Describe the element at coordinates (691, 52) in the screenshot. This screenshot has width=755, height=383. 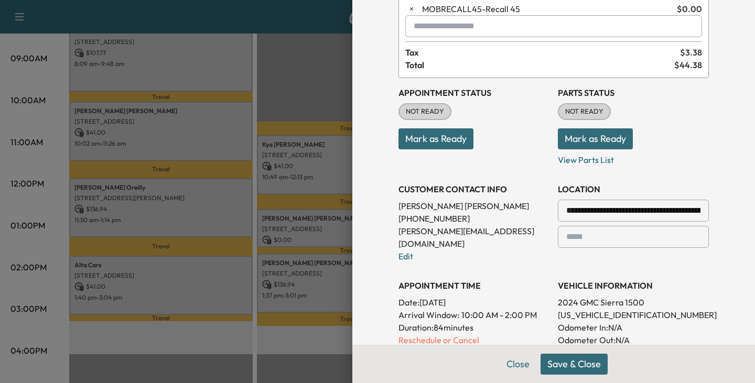
I see `span: $ 3.38` at that location.